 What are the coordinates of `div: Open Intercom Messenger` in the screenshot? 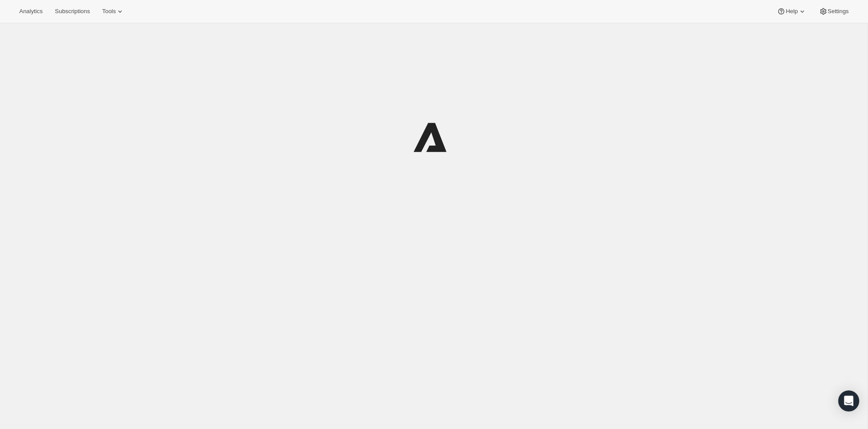 It's located at (848, 401).